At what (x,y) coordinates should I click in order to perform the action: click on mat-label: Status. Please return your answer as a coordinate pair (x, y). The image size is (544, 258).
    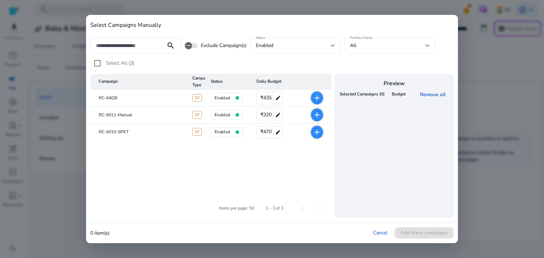
    Looking at the image, I should click on (260, 38).